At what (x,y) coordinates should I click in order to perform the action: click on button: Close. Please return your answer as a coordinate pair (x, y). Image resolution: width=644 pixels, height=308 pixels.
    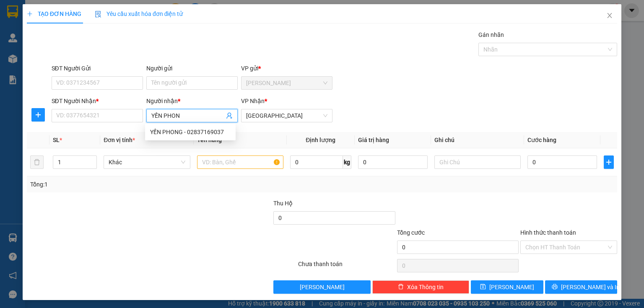
    Looking at the image, I should click on (610, 16).